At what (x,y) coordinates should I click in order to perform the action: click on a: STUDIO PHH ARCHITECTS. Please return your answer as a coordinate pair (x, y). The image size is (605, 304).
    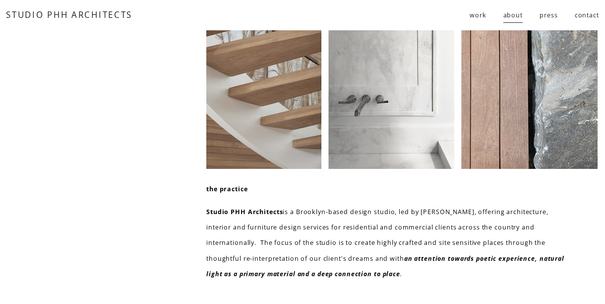
    Looking at the image, I should click on (69, 14).